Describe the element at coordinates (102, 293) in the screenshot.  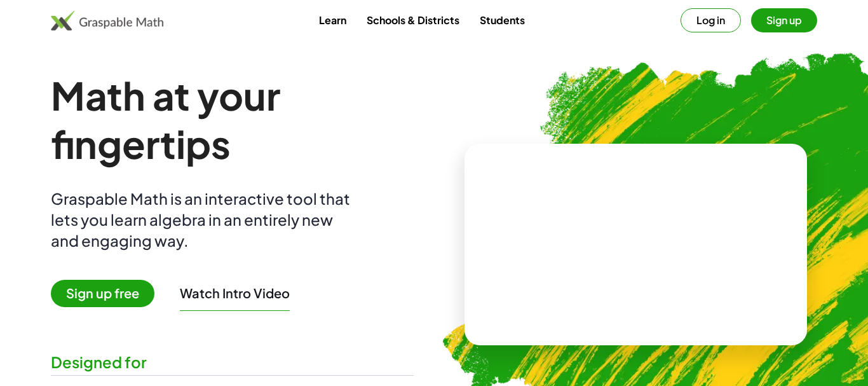
I see `span: Sign up free` at that location.